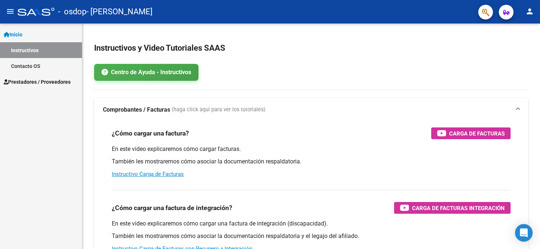 This screenshot has width=540, height=249. I want to click on h3: ¿Cómo cargar una factura?, so click(150, 133).